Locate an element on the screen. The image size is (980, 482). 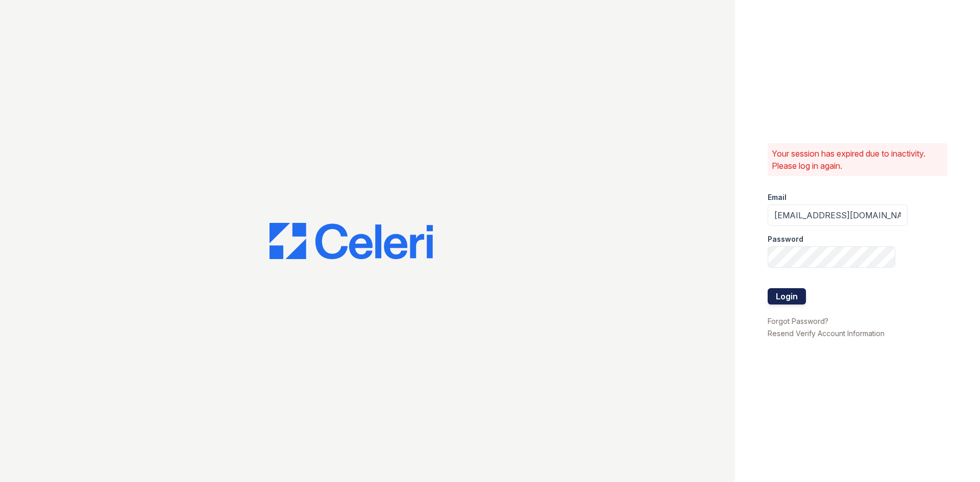
label: Email is located at coordinates (777, 198).